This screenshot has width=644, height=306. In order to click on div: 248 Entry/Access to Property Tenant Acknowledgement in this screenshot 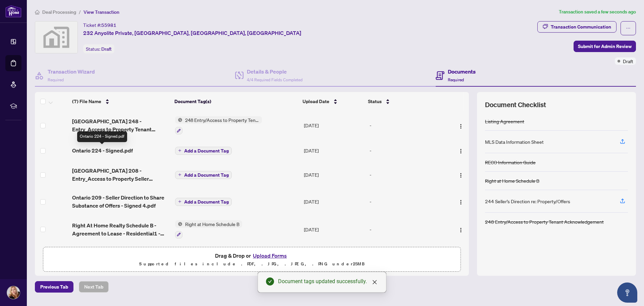, I will do `click(544, 222)`.